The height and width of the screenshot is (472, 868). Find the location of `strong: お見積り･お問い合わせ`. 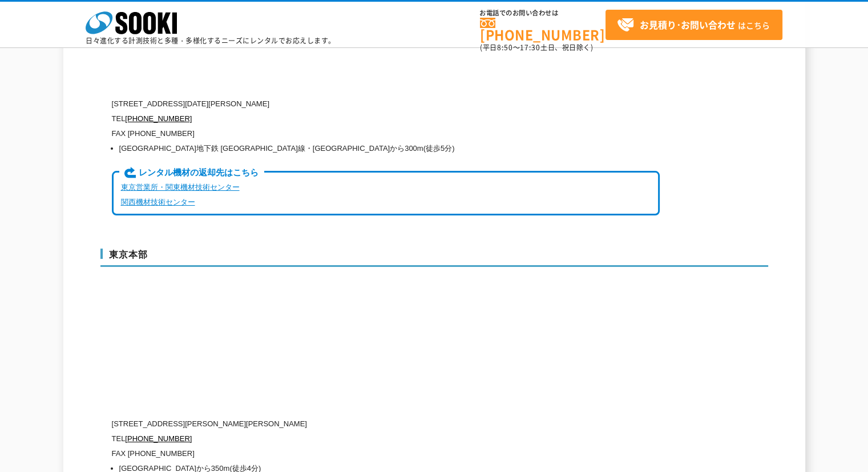

strong: お見積り･お問い合わせ is located at coordinates (688, 25).